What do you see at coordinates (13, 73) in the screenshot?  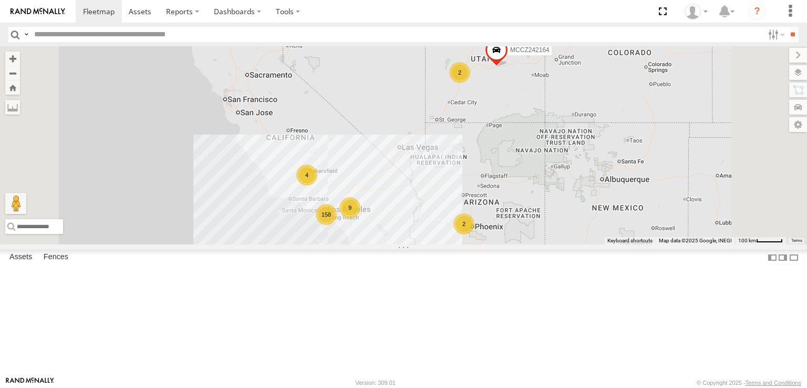 I see `button: Zoom out` at bounding box center [13, 73].